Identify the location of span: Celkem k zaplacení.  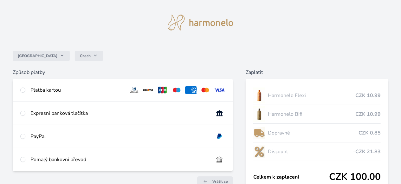
(291, 177).